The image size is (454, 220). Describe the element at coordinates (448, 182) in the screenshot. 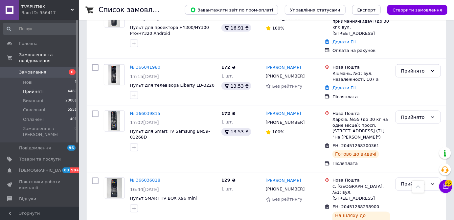

I see `span: 25` at that location.